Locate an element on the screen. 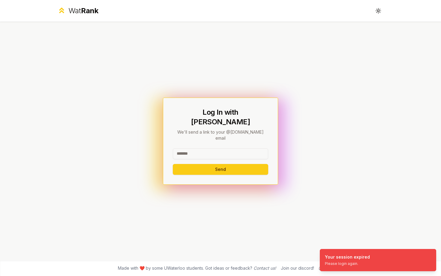  a: WatRank is located at coordinates (78, 11).